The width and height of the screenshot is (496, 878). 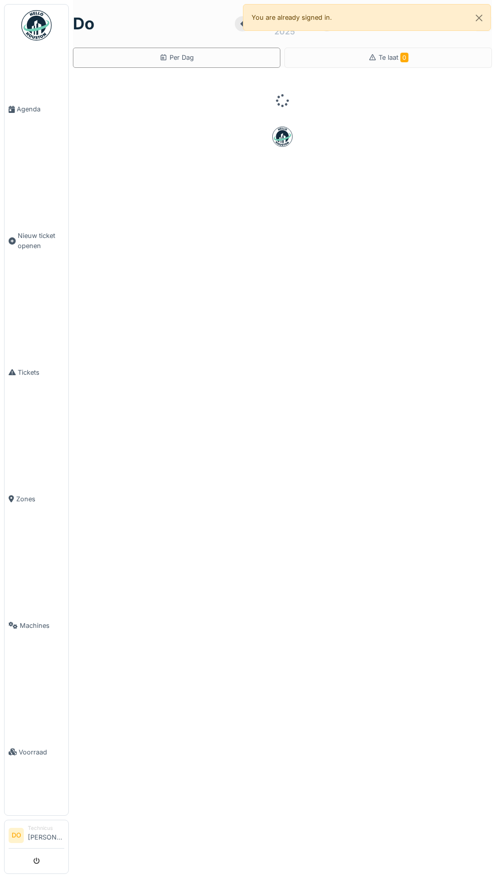 I want to click on span: Te laat, so click(x=393, y=57).